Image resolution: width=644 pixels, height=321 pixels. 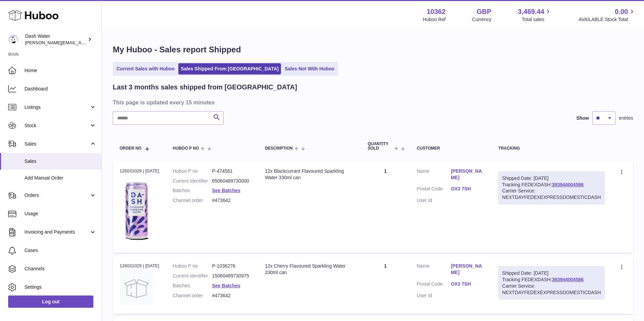 What do you see at coordinates (309, 269) in the screenshot?
I see `div: 12x Cherry Flavoured Sparkling Water 330ml can` at bounding box center [309, 269].